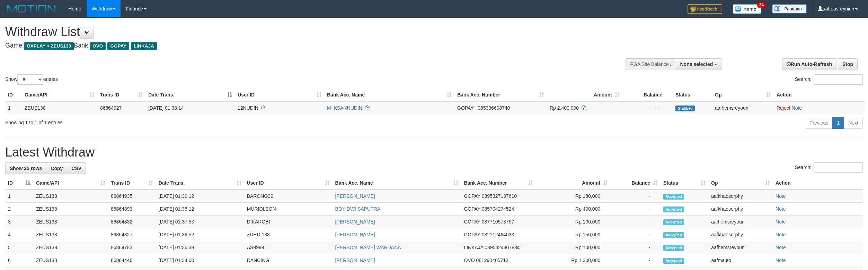  What do you see at coordinates (56, 168) in the screenshot?
I see `span: Copy` at bounding box center [56, 168].